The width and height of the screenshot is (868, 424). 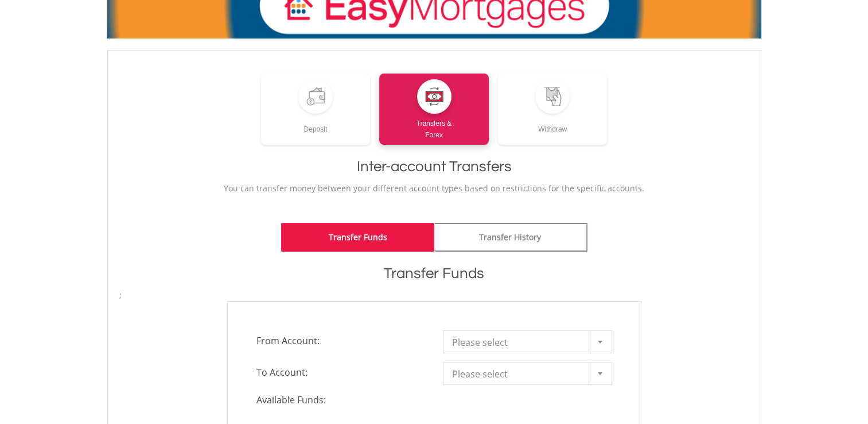 What do you see at coordinates (357, 237) in the screenshot?
I see `a: Transfer Funds` at bounding box center [357, 237].